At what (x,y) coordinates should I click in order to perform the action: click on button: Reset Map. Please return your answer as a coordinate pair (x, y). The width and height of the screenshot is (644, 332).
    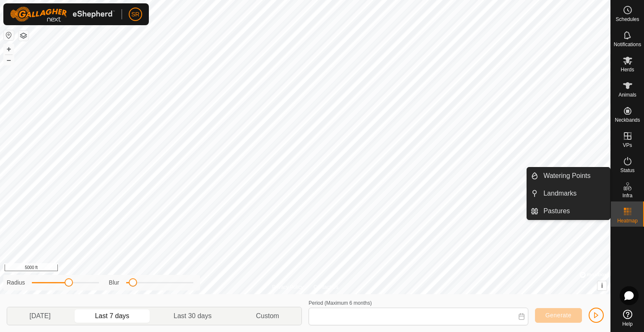
    Looking at the image, I should click on (8, 35).